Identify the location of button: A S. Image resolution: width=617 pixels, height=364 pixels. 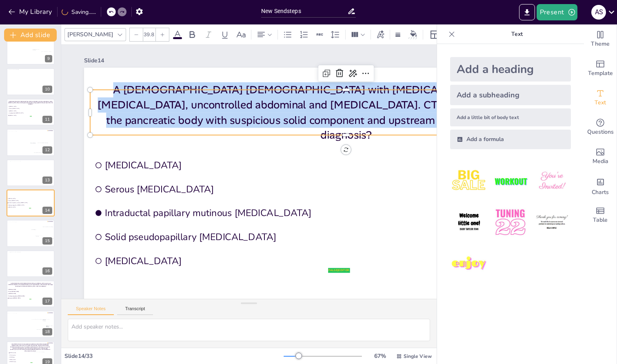
(599, 13).